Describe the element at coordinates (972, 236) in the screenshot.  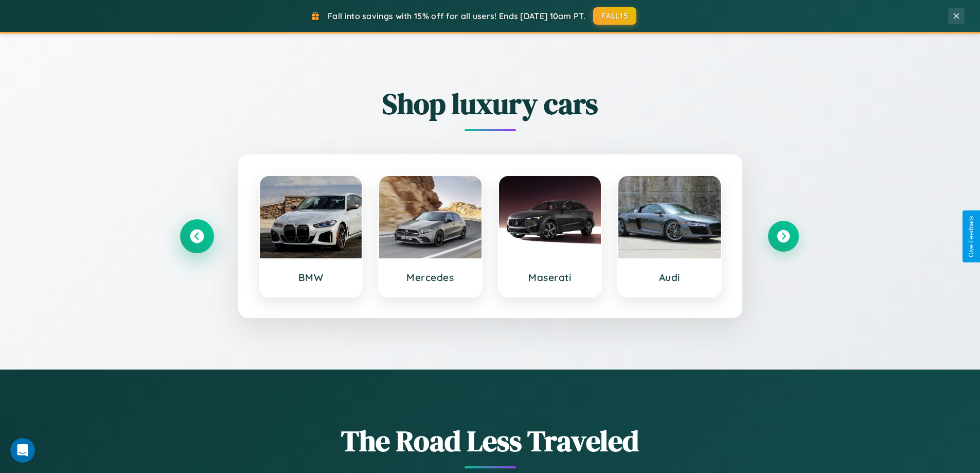
I see `div: Give Feedback` at that location.